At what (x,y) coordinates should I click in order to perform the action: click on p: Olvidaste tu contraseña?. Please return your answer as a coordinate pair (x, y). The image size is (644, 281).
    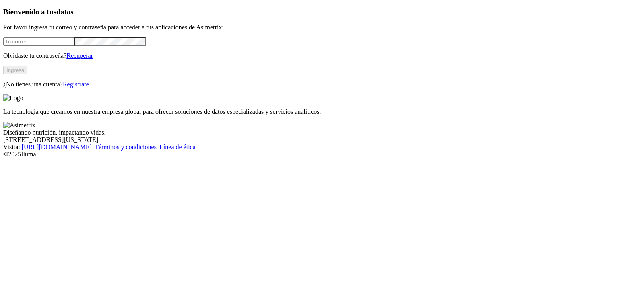
    Looking at the image, I should click on (322, 56).